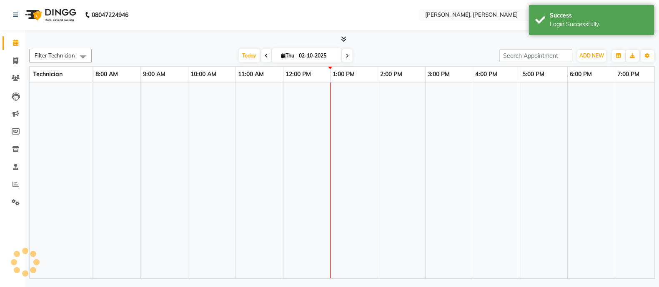  I want to click on span: Today, so click(249, 55).